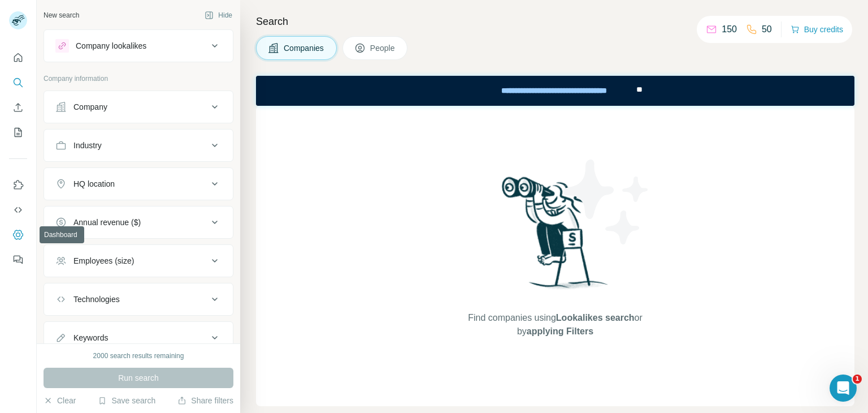 The width and height of the screenshot is (868, 413). I want to click on button: Keywords, so click(138, 338).